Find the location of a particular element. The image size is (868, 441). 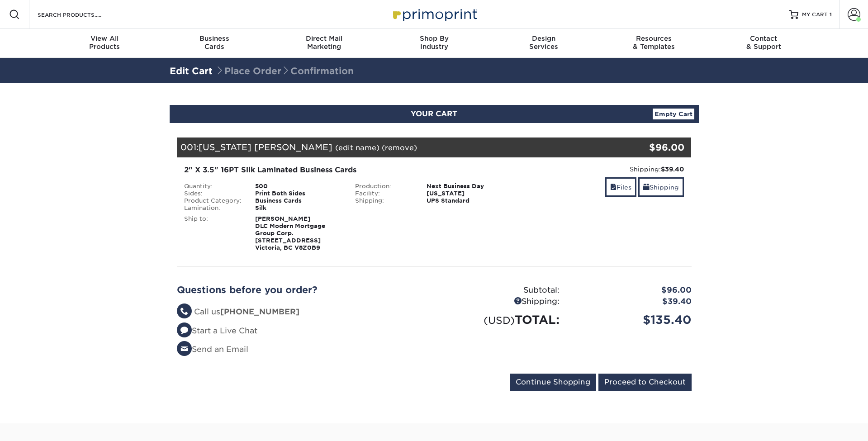

img: Primoprint is located at coordinates (434, 14).